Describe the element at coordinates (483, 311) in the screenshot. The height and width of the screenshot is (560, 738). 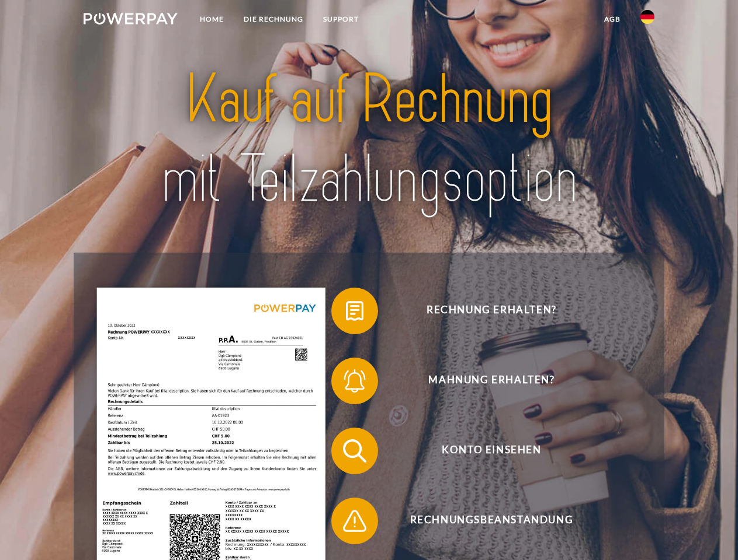
I see `button: Rechnung erhalten?` at that location.